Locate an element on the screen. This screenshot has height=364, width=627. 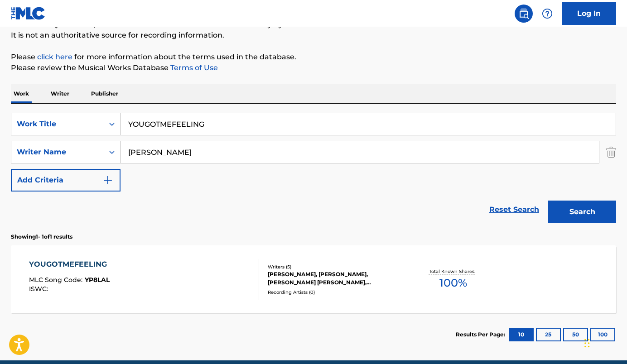
p: Writer is located at coordinates (60, 94).